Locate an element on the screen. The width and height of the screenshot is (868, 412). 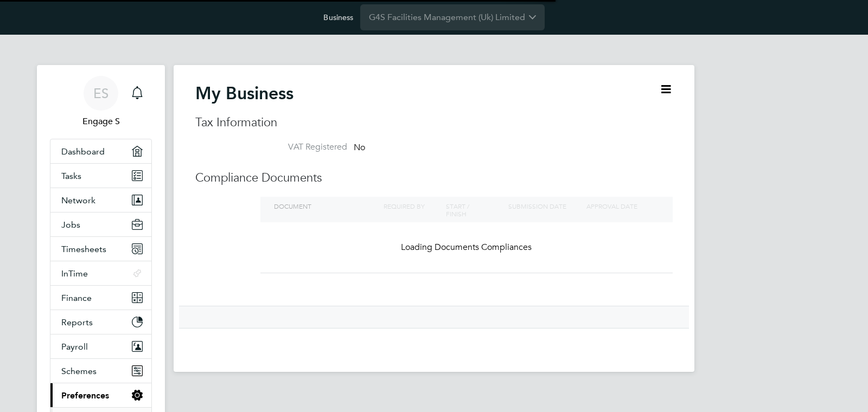
span: Finance is located at coordinates (77, 297).